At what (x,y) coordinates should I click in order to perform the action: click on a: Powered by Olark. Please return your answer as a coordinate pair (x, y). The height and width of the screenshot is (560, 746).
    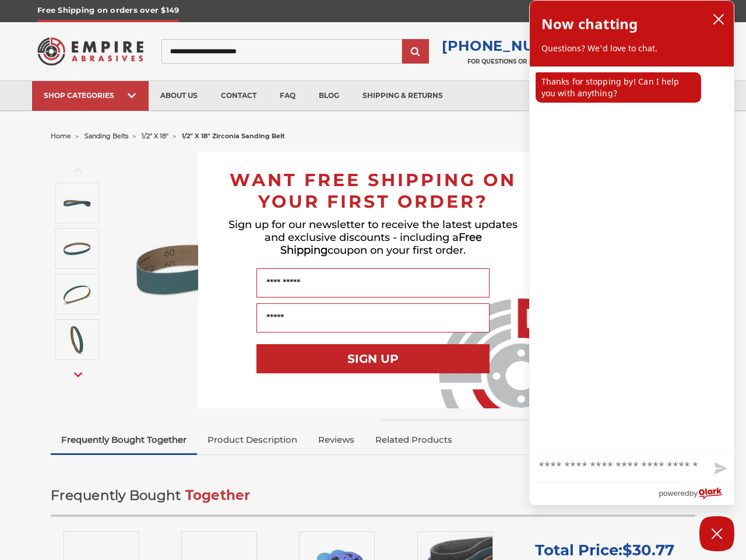
    Looking at the image, I should click on (696, 493).